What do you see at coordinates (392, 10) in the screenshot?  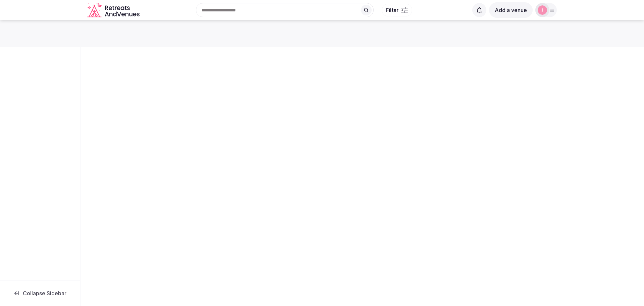 I see `span: Filter` at bounding box center [392, 10].